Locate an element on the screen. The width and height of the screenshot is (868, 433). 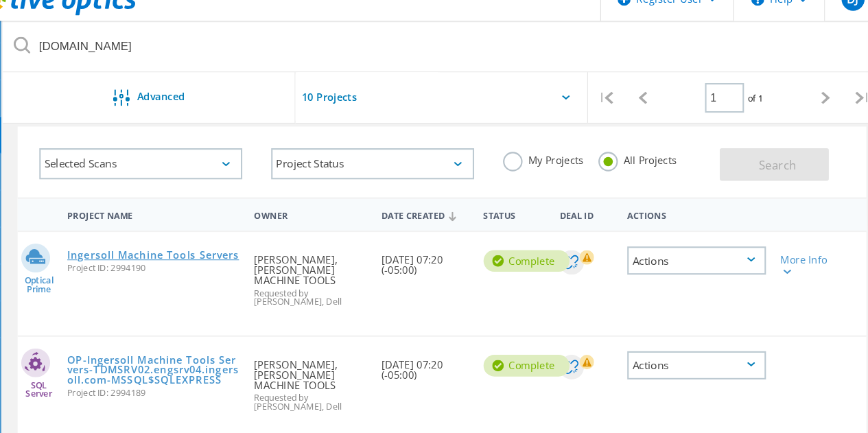
svg: \n is located at coordinates (751, 21).